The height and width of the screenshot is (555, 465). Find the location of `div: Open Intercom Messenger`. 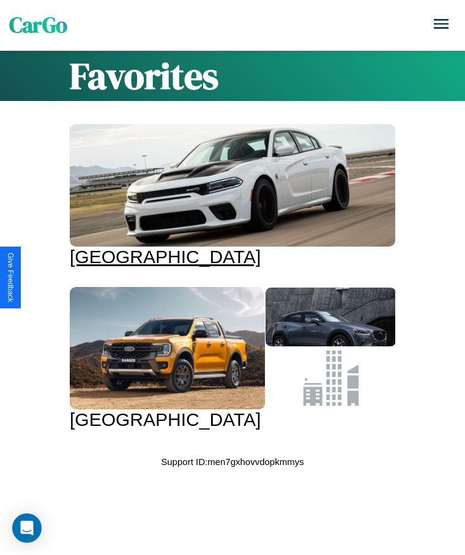

div: Open Intercom Messenger is located at coordinates (27, 528).